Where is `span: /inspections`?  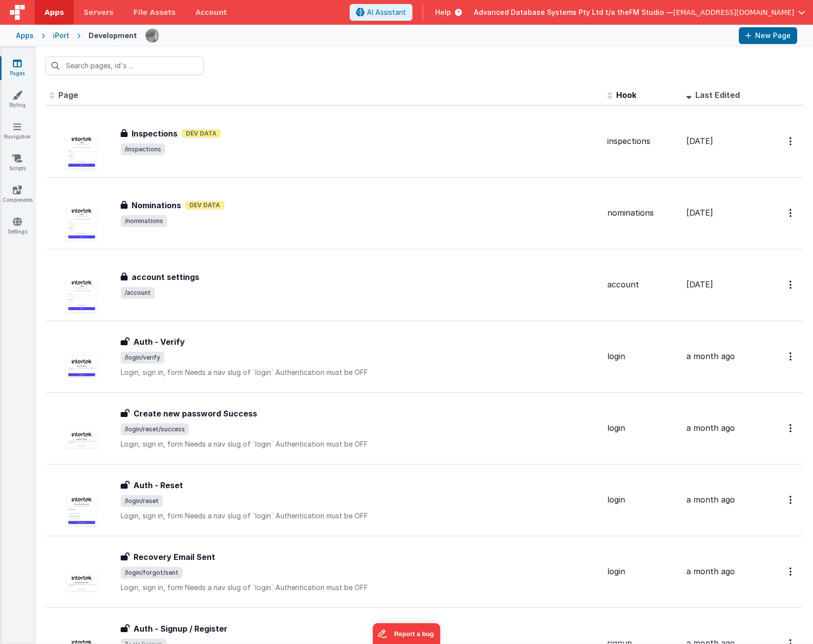
span: /inspections is located at coordinates (143, 150).